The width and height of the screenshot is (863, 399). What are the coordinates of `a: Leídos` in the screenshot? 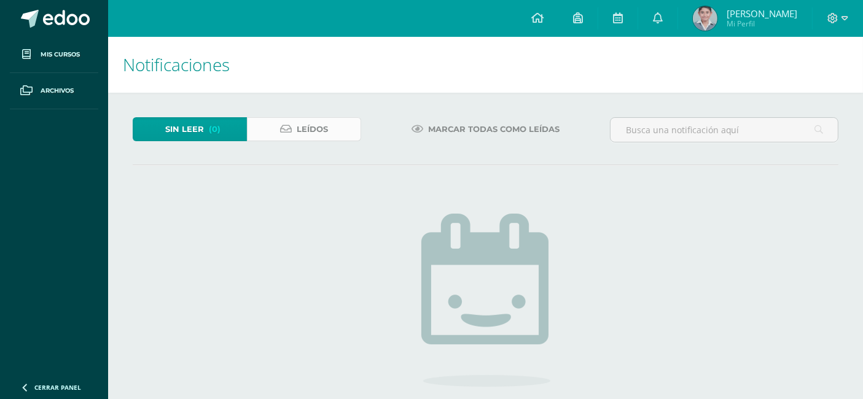 It's located at (304, 129).